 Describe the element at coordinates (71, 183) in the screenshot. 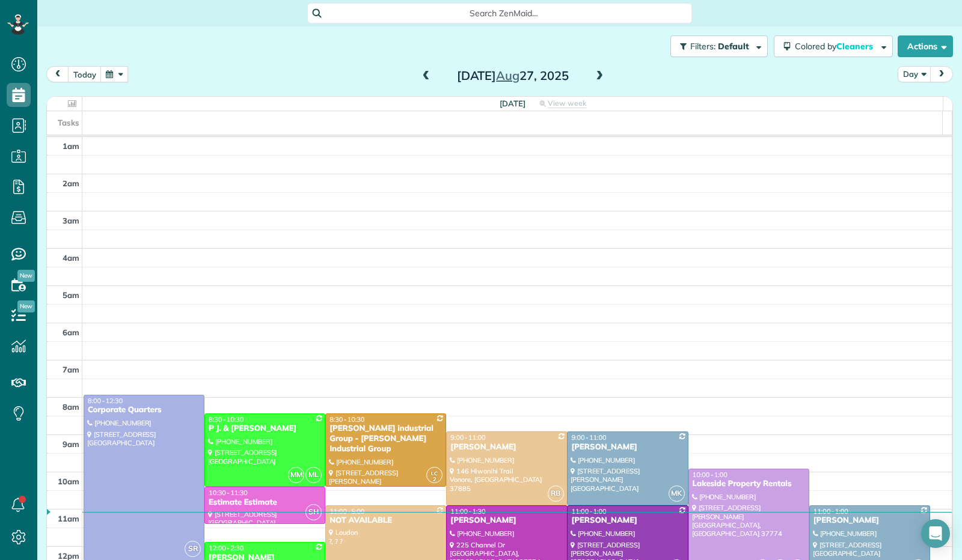

I see `span: 2am` at that location.